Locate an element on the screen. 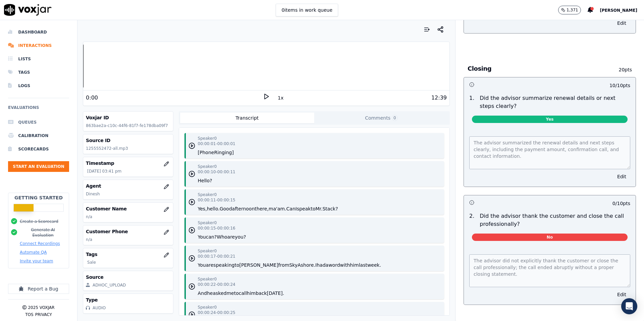  h3: Closing is located at coordinates (536, 69).